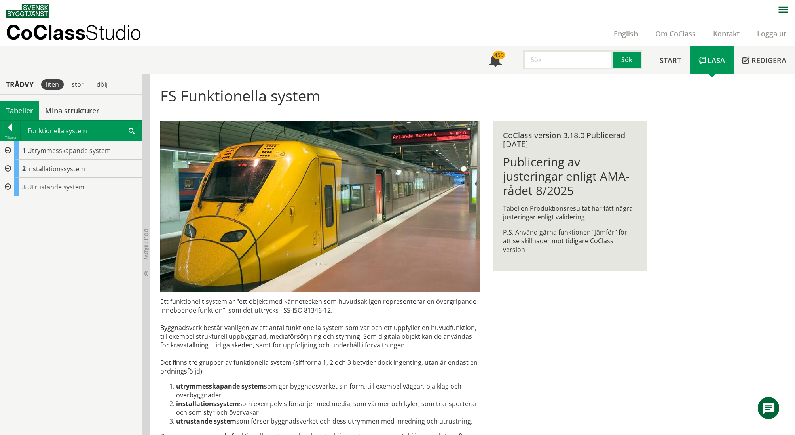 This screenshot has width=795, height=435. I want to click on p: CoClass, so click(74, 32).